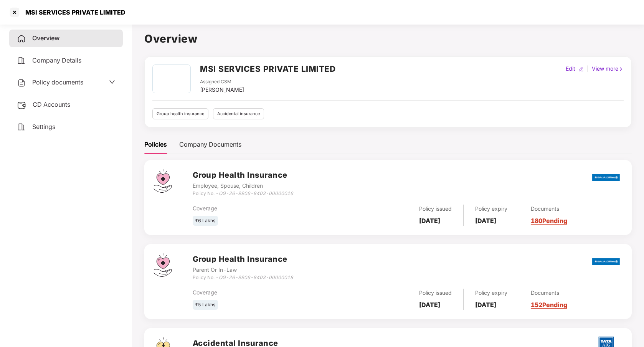 The width and height of the screenshot is (644, 347). Describe the element at coordinates (238, 113) in the screenshot. I see `div: Accidental insurance` at that location.